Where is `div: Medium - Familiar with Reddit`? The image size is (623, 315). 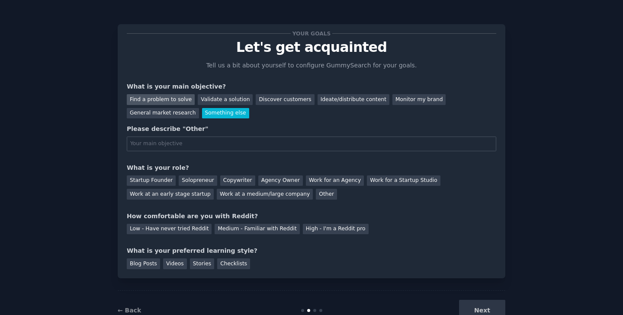 div: Medium - Familiar with Reddit is located at coordinates (257, 229).